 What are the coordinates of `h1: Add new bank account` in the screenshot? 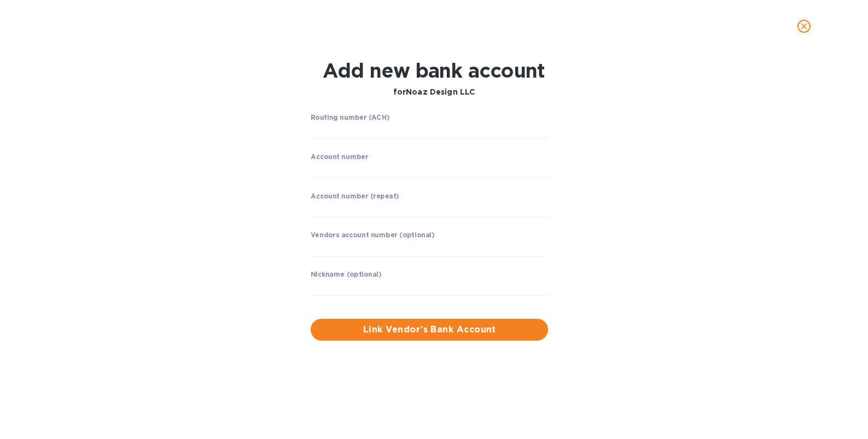 It's located at (434, 70).